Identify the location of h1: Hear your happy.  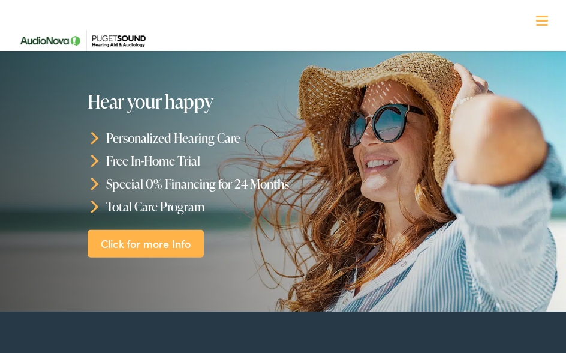
(183, 101).